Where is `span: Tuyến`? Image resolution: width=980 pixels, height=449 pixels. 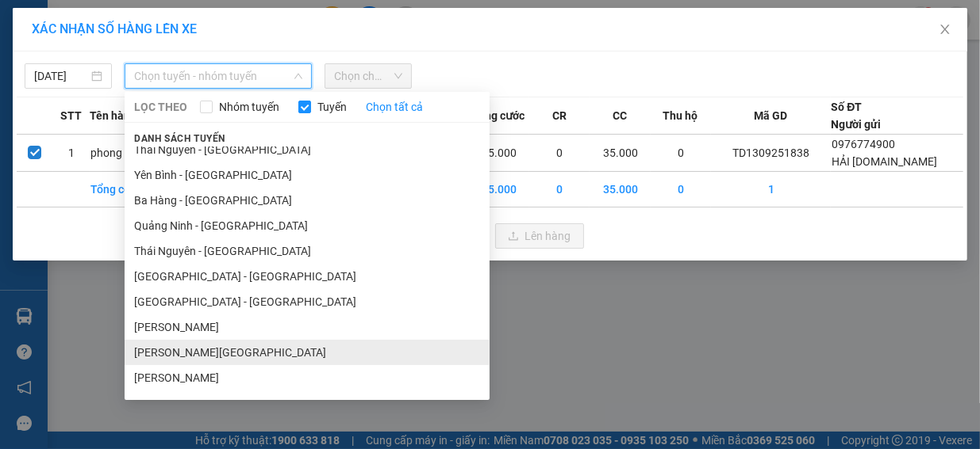
span: Tuyến is located at coordinates (331, 107).